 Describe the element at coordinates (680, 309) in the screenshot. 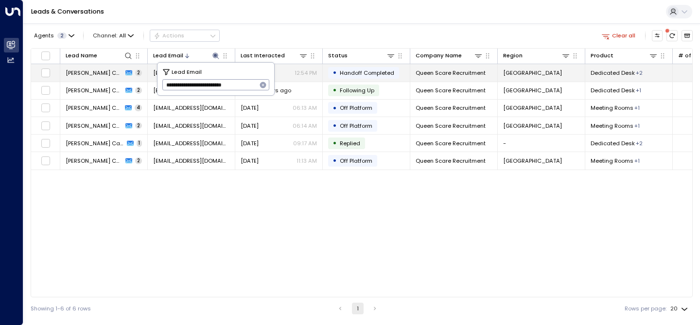

I see `div: 20` at that location.